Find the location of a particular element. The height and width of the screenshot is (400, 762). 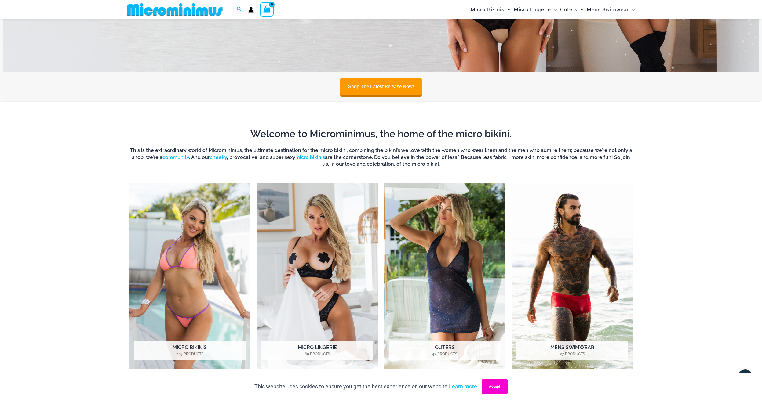

h2: Micro Lingerie is located at coordinates (317, 351).